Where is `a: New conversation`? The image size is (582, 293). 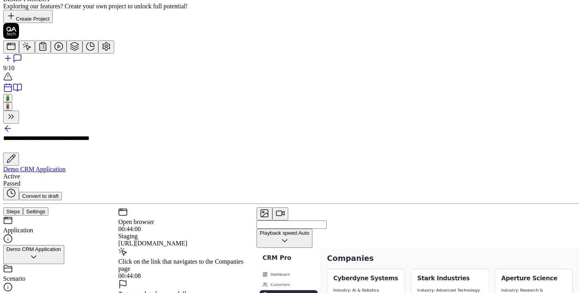 a: New conversation is located at coordinates (291, 59).